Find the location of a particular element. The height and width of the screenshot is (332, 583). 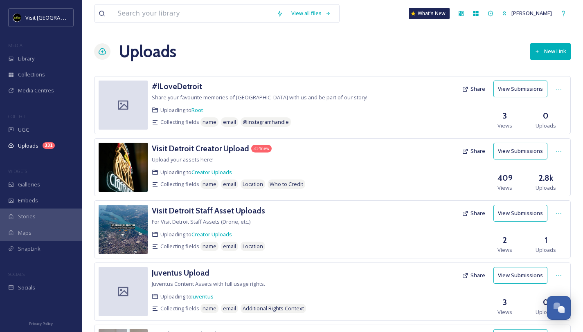

h3: 409 is located at coordinates (505, 178).